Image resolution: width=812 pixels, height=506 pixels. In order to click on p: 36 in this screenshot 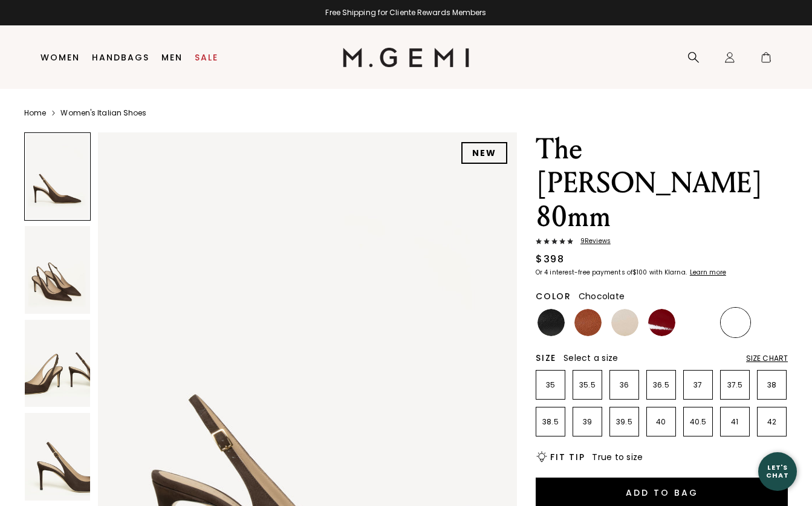, I will do `click(624, 385)`.